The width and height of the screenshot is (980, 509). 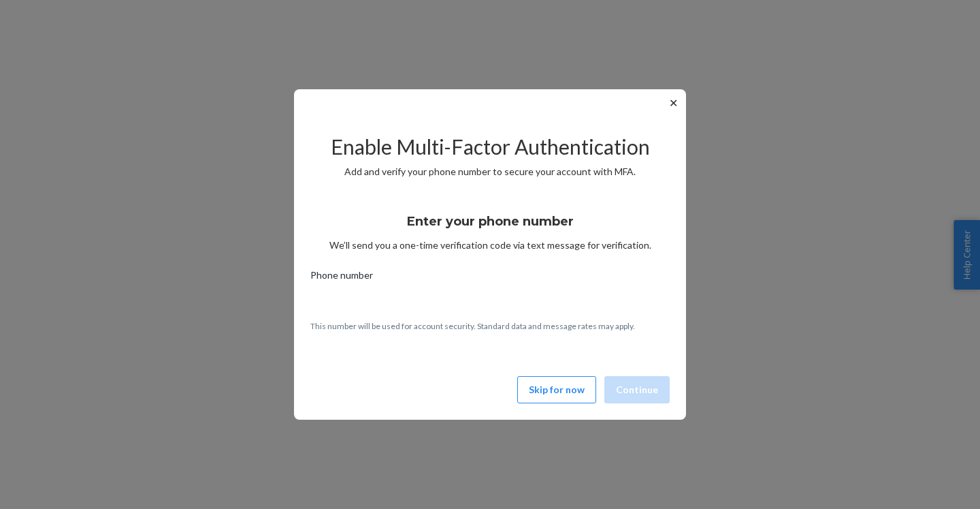 What do you see at coordinates (341, 278) in the screenshot?
I see `span: Phone number` at bounding box center [341, 278].